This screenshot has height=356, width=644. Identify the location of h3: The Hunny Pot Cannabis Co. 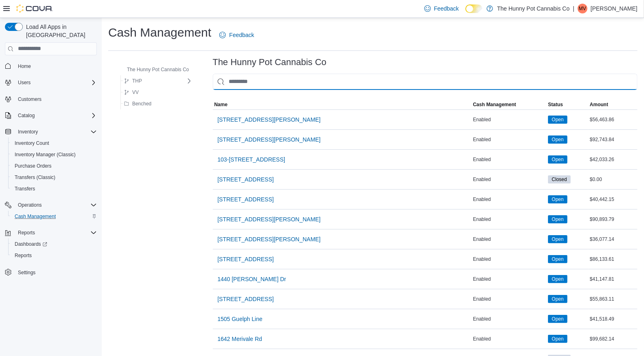
(270, 62).